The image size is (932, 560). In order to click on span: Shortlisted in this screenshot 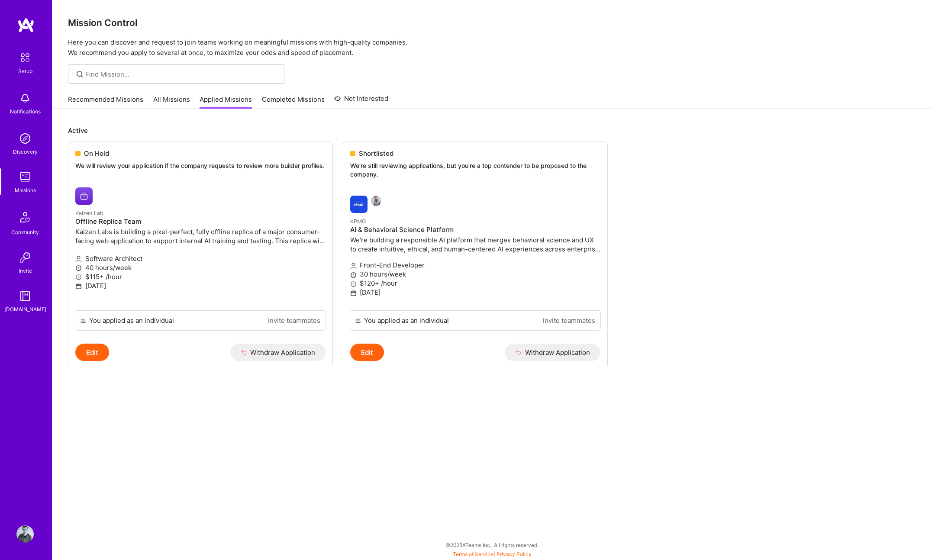, I will do `click(377, 154)`.